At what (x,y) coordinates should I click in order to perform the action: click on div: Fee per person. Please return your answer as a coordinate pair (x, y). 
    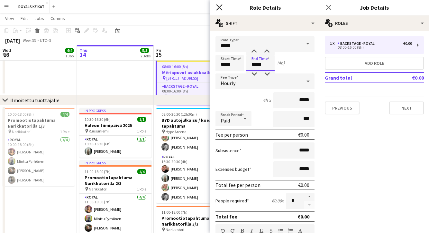
    Looking at the image, I should click on (232, 134).